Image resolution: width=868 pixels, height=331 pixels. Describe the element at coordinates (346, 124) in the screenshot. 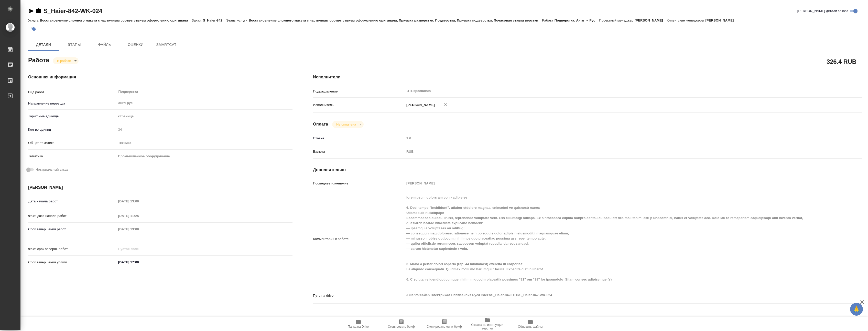

I see `button: Не оплачена` at that location.